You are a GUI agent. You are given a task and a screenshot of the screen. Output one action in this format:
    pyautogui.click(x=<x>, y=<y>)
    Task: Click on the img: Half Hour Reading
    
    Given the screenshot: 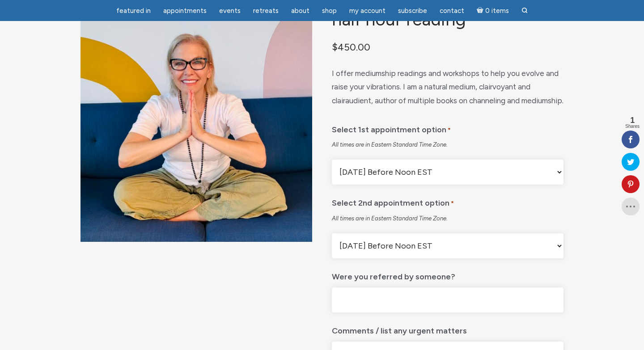 What is the action you would take?
    pyautogui.click(x=196, y=126)
    